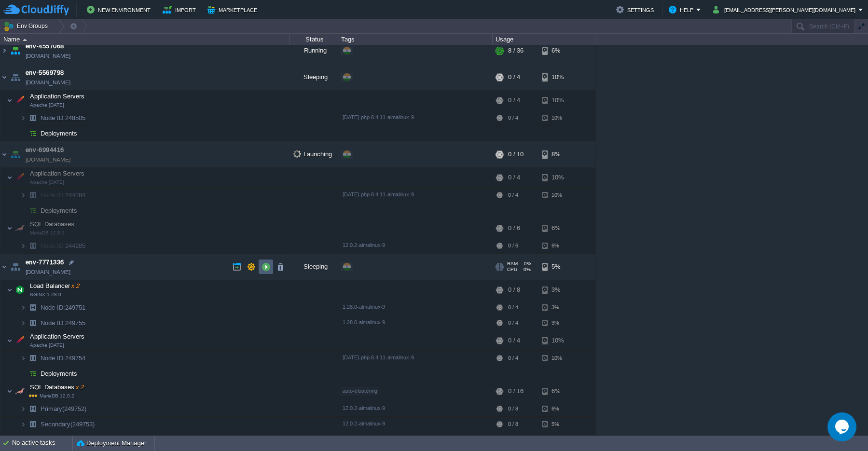 This screenshot has height=451, width=868. I want to click on span: 0%, so click(526, 270).